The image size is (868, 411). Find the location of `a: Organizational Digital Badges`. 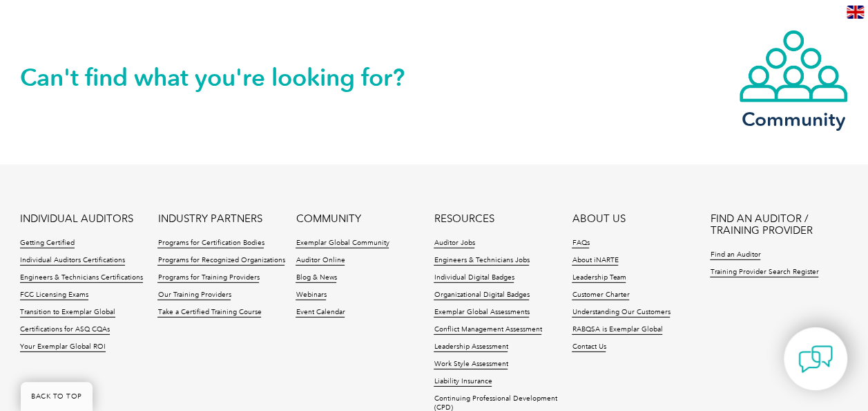

a: Organizational Digital Badges is located at coordinates (481, 295).